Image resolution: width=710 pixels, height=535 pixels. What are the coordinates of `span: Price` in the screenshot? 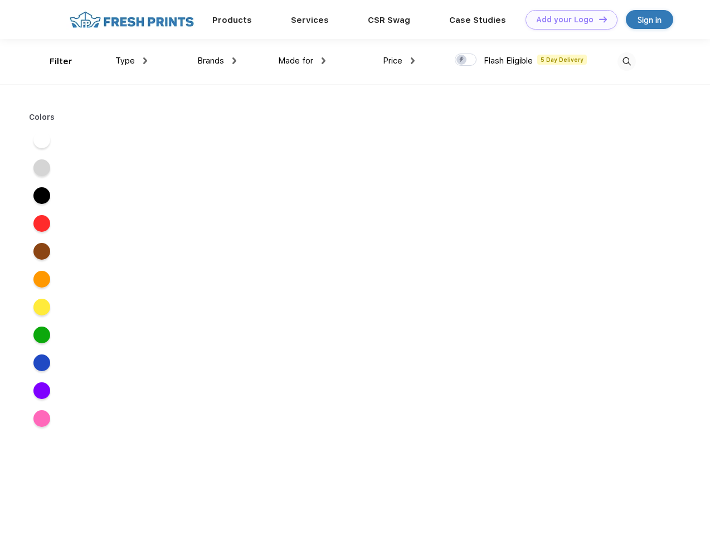 It's located at (392, 61).